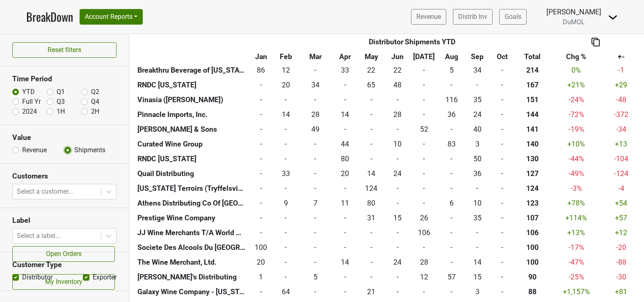  Describe the element at coordinates (621, 159) in the screenshot. I see `td: -104` at that location.